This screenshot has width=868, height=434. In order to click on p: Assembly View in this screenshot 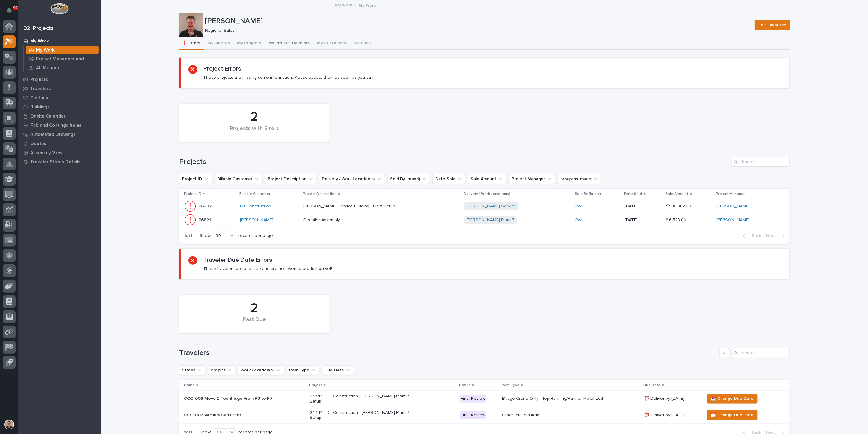, I will do `click(46, 153)`.